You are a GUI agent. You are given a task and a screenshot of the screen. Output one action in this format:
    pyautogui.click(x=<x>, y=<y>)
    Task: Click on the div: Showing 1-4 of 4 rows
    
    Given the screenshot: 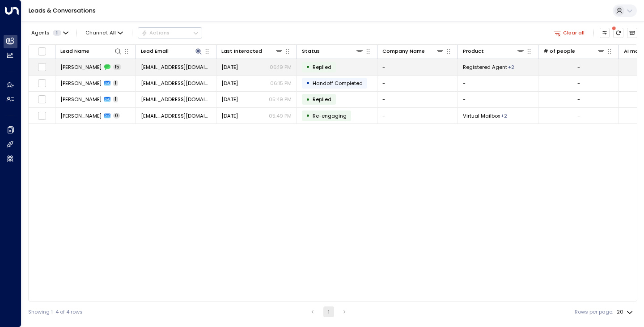 What is the action you would take?
    pyautogui.click(x=56, y=311)
    